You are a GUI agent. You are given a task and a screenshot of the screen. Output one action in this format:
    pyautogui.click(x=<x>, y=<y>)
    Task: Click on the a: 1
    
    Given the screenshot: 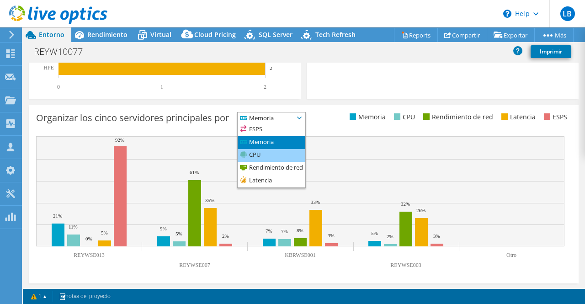 What is the action you would take?
    pyautogui.click(x=39, y=296)
    